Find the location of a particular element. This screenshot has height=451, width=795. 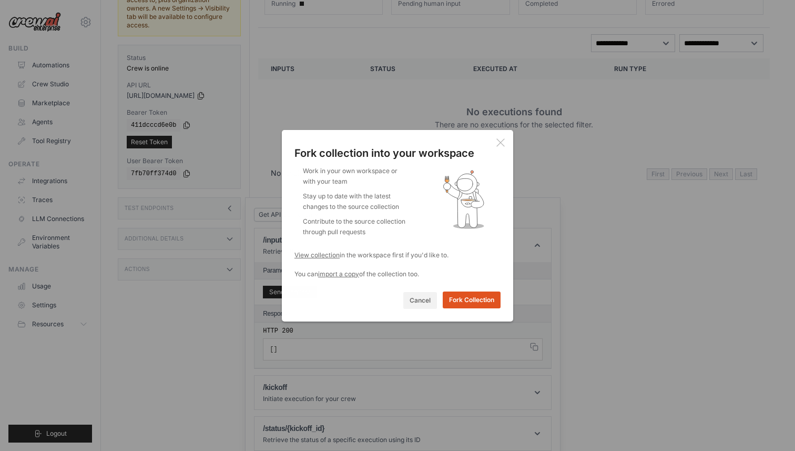

div: Fork collection into your workspace is located at coordinates (398, 153).